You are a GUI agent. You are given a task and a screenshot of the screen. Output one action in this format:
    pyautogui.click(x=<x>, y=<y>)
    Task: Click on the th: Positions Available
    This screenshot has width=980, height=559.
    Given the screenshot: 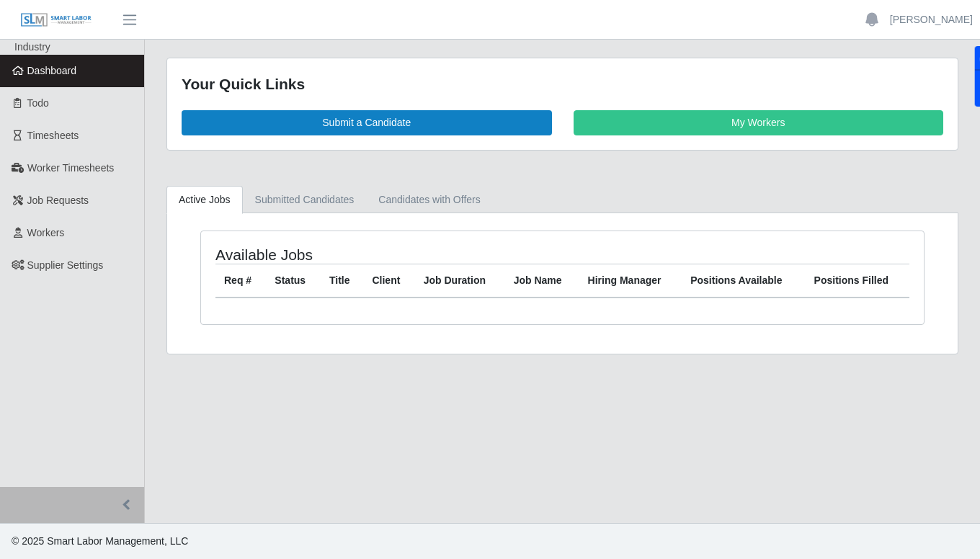 What is the action you would take?
    pyautogui.click(x=743, y=280)
    